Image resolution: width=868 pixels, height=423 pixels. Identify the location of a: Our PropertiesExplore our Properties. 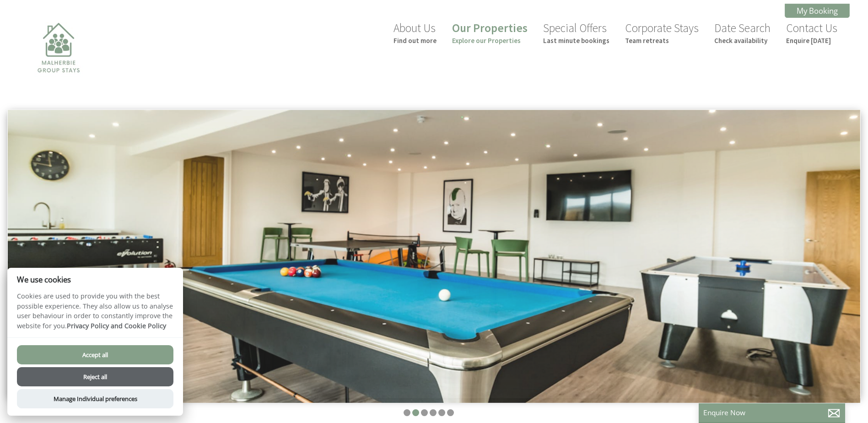
(490, 33).